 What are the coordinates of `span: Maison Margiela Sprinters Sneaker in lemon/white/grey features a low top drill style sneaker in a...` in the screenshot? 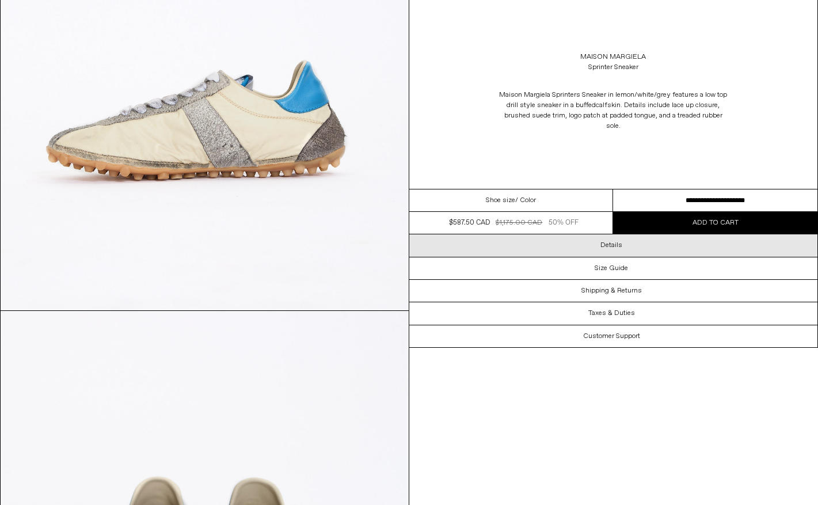 It's located at (613, 100).